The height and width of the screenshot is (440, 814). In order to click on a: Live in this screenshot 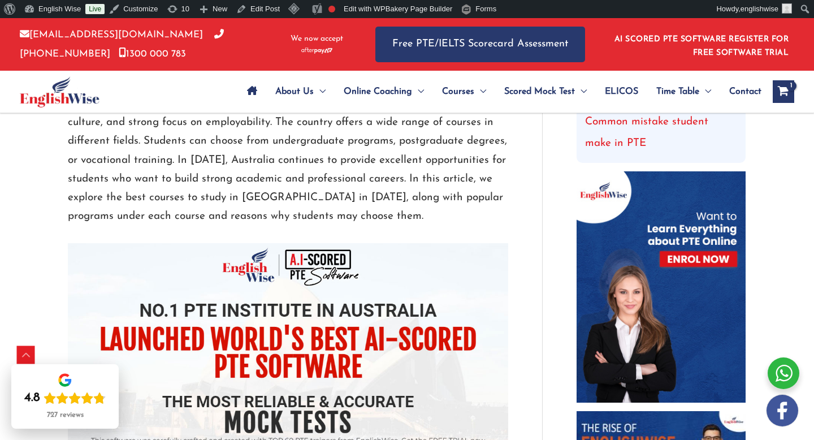, I will do `click(95, 9)`.